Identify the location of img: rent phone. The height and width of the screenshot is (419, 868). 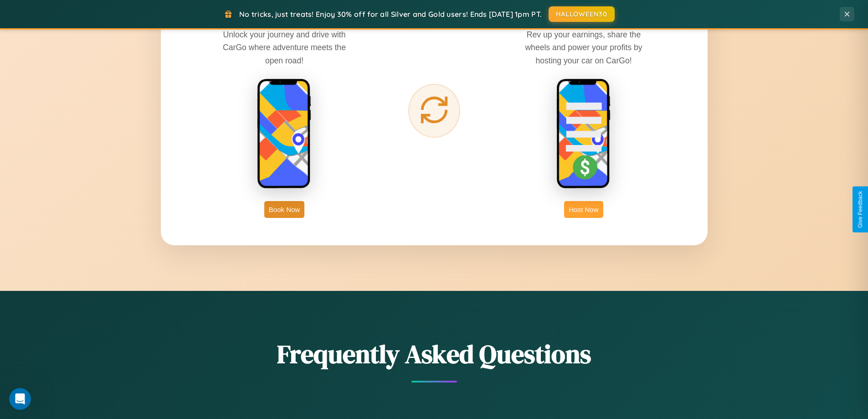
(285, 134).